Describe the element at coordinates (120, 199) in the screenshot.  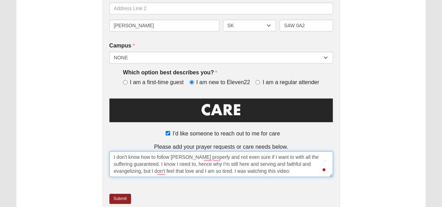
I see `a: Submit` at that location.